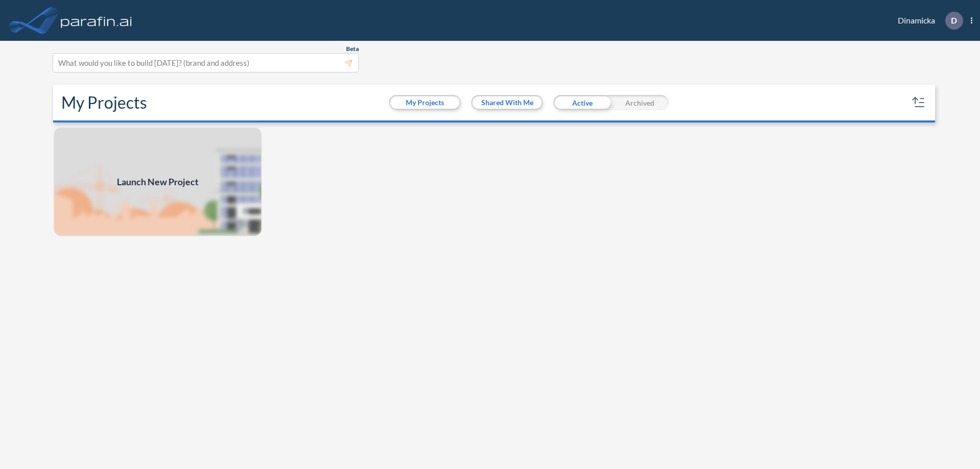  I want to click on div: Archived, so click(640, 102).